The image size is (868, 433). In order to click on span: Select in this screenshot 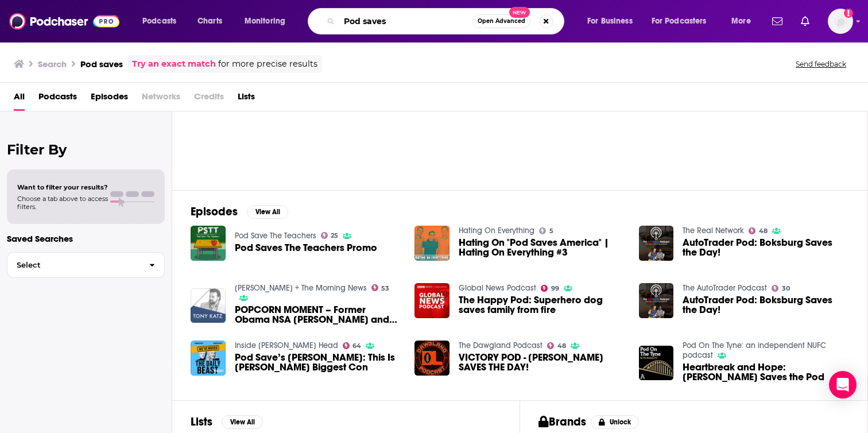, I will do `click(73, 265)`.